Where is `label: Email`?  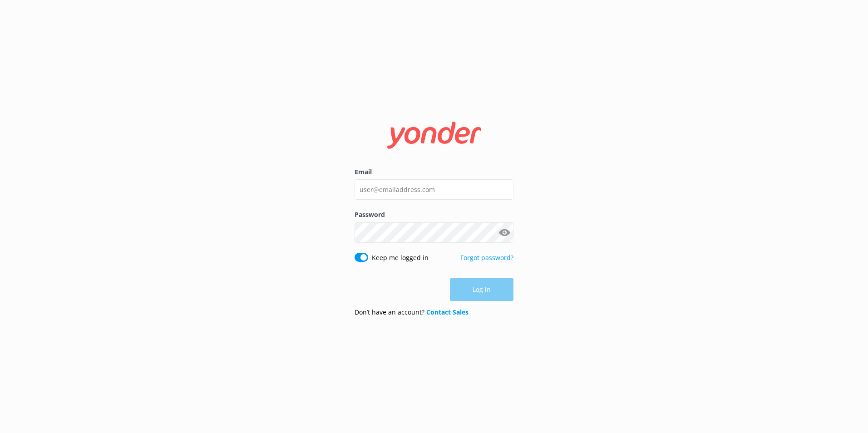
label: Email is located at coordinates (434, 172).